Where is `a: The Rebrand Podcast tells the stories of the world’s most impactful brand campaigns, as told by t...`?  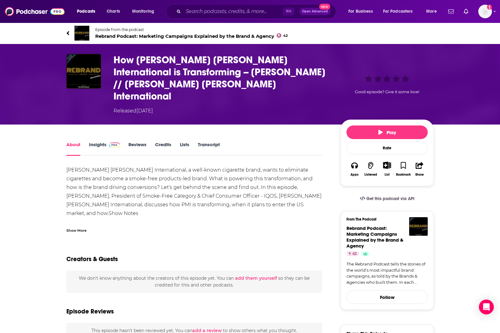
a: The Rebrand Podcast tells the stories of the world’s most impactful brand campaigns, as told by t... is located at coordinates (387, 274).